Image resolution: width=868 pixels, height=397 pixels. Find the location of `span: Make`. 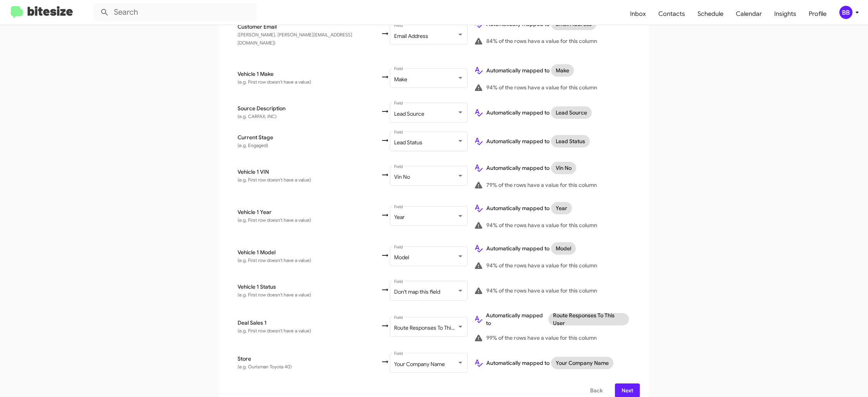

span: Make is located at coordinates (401, 79).